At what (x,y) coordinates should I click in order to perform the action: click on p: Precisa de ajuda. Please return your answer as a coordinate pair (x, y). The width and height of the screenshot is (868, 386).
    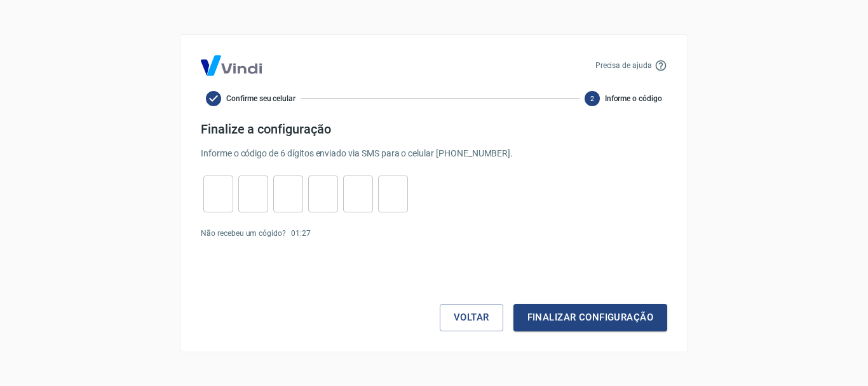
    Looking at the image, I should click on (623, 66).